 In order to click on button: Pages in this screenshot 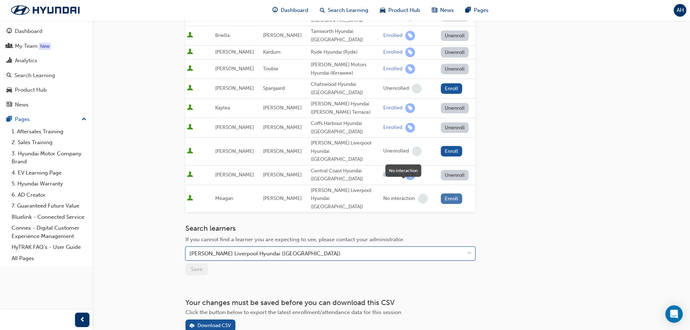, I will do `click(46, 119)`.